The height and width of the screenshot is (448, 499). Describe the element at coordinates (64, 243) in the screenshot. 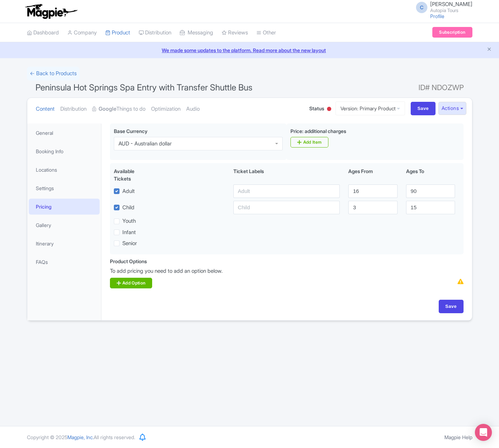

I see `a: Itinerary` at that location.